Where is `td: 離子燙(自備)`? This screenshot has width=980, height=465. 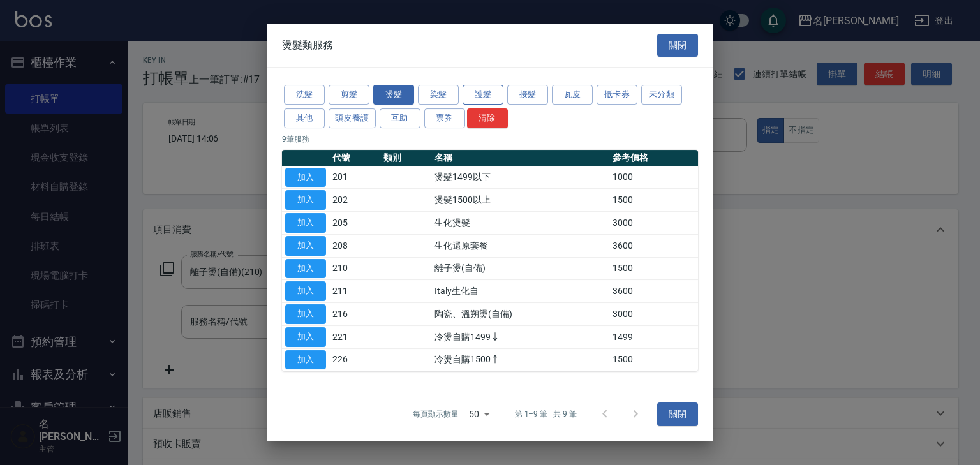 td: 離子燙(自備) is located at coordinates (520, 269).